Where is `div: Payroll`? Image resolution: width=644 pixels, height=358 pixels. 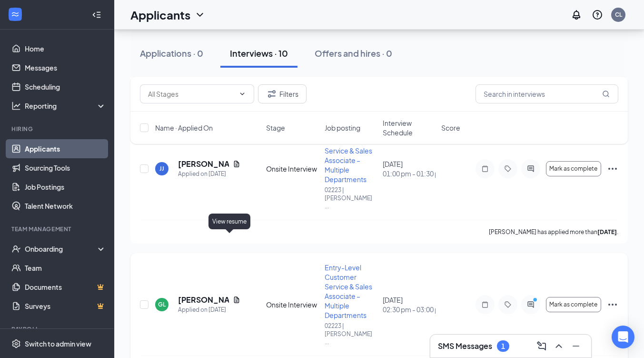 div: Payroll is located at coordinates (58, 329).